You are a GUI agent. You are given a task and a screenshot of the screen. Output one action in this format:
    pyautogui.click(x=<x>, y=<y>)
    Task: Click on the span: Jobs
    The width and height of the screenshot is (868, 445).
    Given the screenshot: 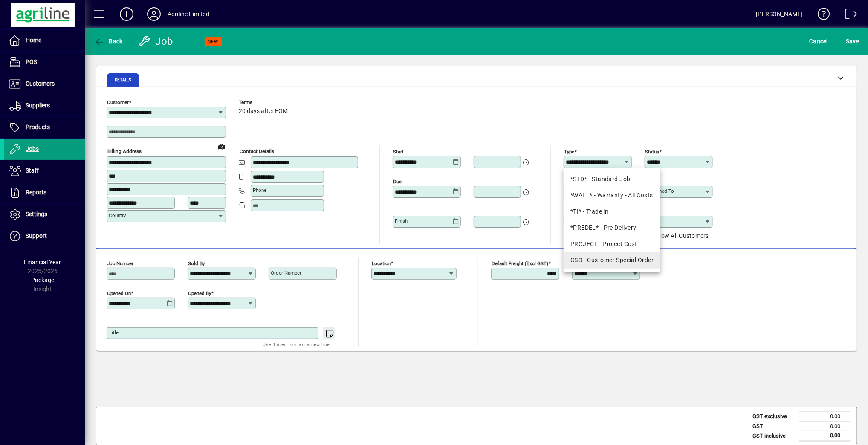 What is the action you would take?
    pyautogui.click(x=32, y=149)
    